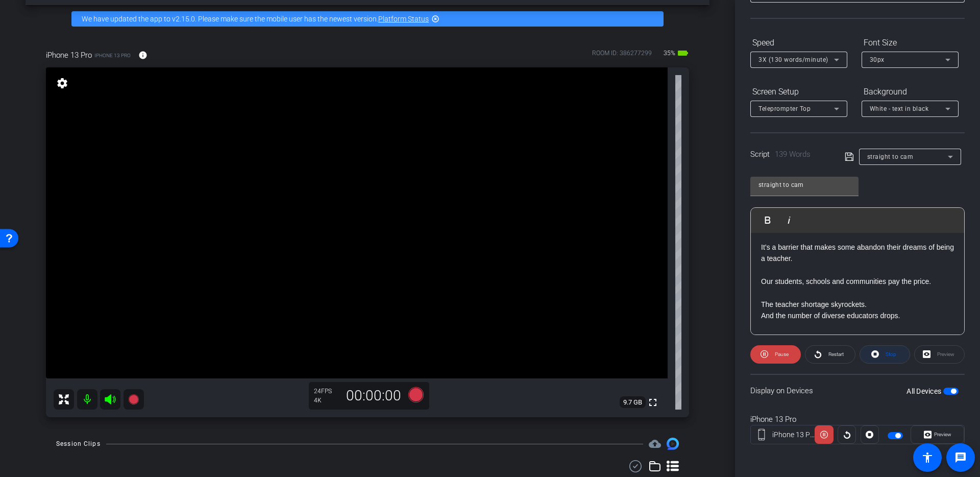 This screenshot has width=980, height=477. Describe the element at coordinates (910, 43) in the screenshot. I see `div: Font Size` at that location.